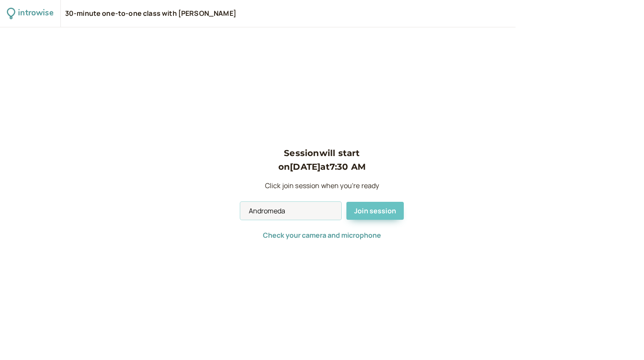  Describe the element at coordinates (36, 13) in the screenshot. I see `div: introwise` at that location.